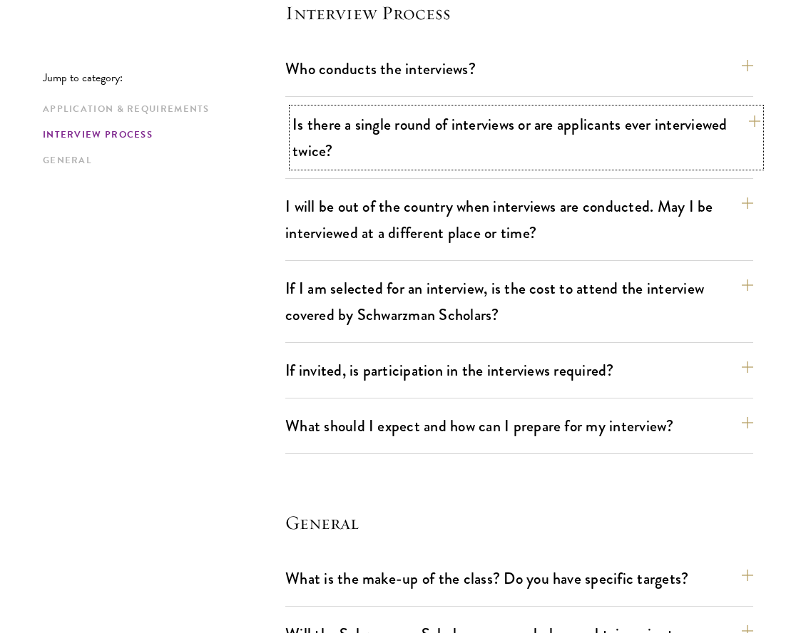  Describe the element at coordinates (519, 370) in the screenshot. I see `button: If invited, is participation in the interviews required?` at that location.